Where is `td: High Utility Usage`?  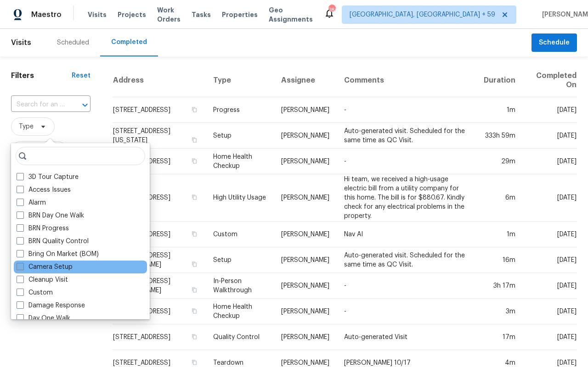
td: High Utility Usage is located at coordinates (239, 198).